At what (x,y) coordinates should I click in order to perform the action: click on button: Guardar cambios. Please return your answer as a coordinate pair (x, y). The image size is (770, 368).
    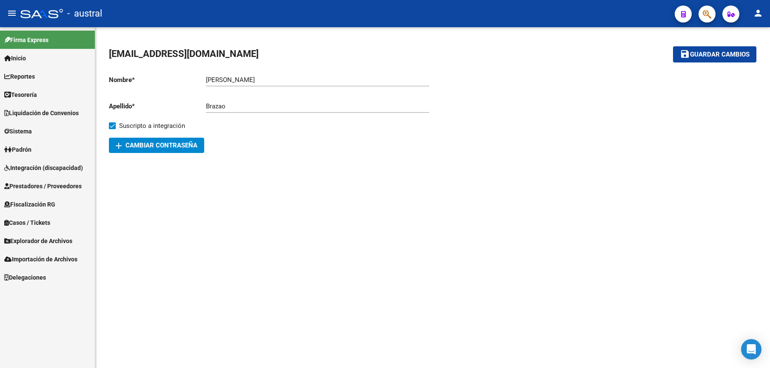
    Looking at the image, I should click on (715, 54).